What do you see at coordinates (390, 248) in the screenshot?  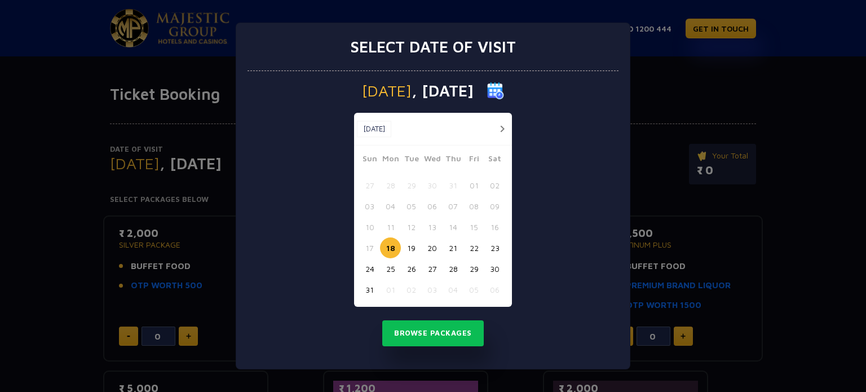 I see `button: 18` at bounding box center [390, 248].